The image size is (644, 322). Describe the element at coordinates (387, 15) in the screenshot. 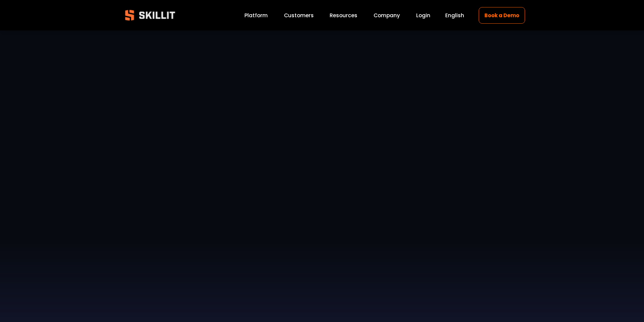

I see `a: Company` at that location.